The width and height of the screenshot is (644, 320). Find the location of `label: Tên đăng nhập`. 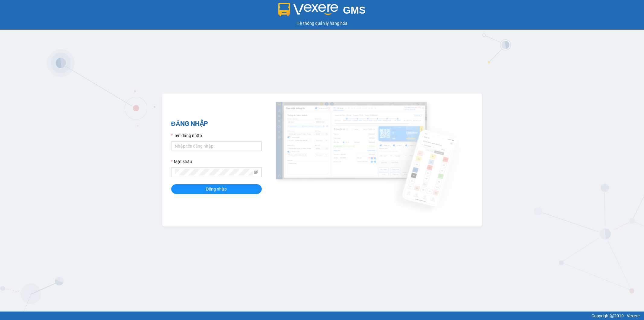

label: Tên đăng nhập is located at coordinates (187, 136).